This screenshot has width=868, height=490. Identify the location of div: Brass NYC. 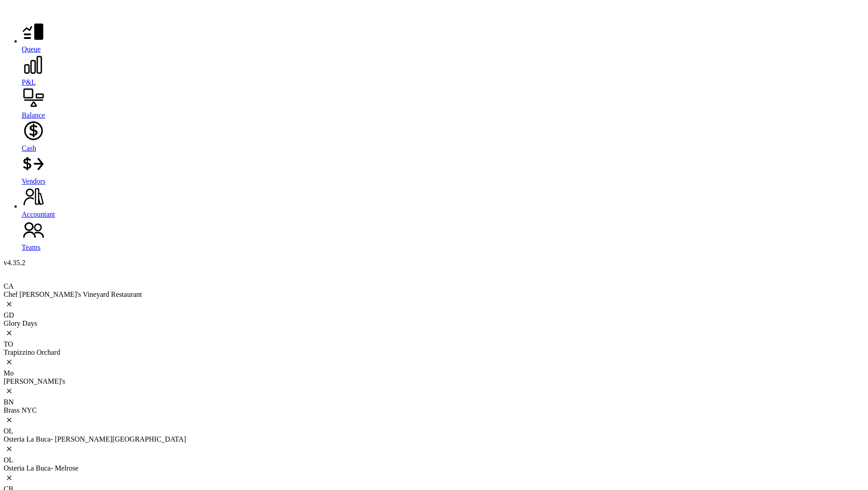
(434, 410).